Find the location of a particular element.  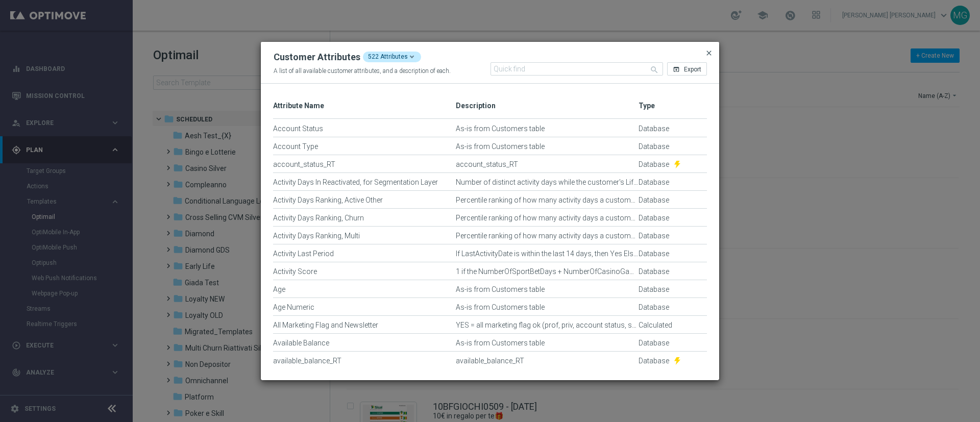

i: open_in_browser is located at coordinates (676, 69).